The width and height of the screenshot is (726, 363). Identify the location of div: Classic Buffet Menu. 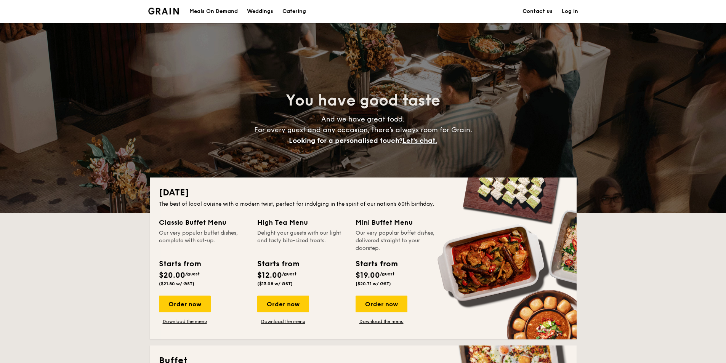
(204, 223).